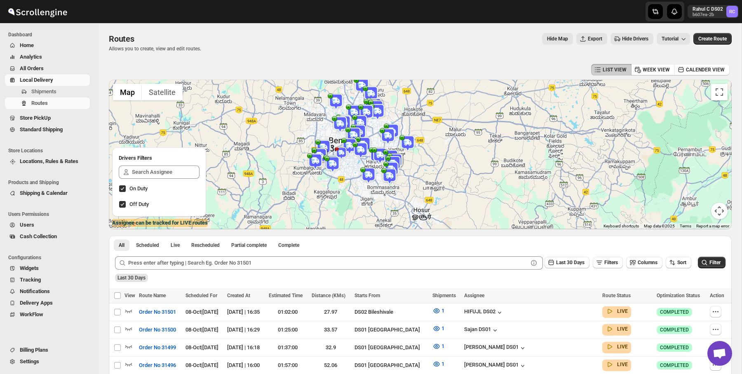  Describe the element at coordinates (122, 245) in the screenshot. I see `span: All` at that location.